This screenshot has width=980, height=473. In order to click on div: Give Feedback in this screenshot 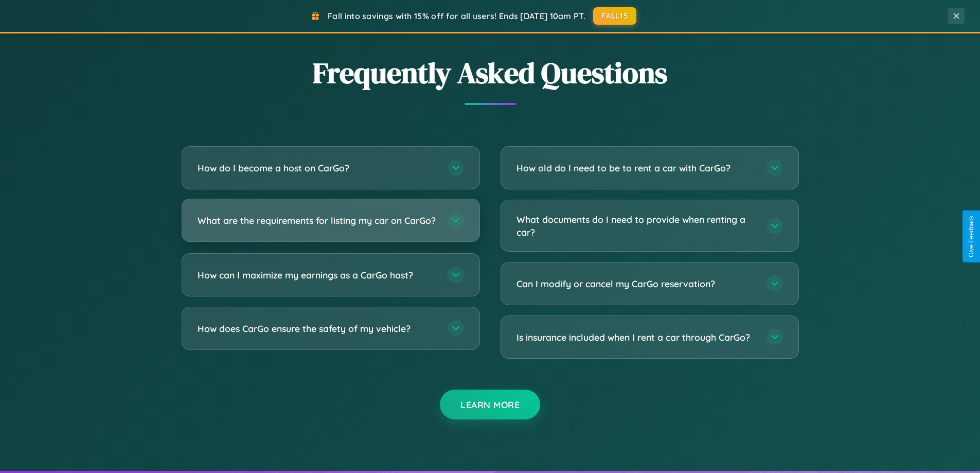, I will do `click(971, 236)`.